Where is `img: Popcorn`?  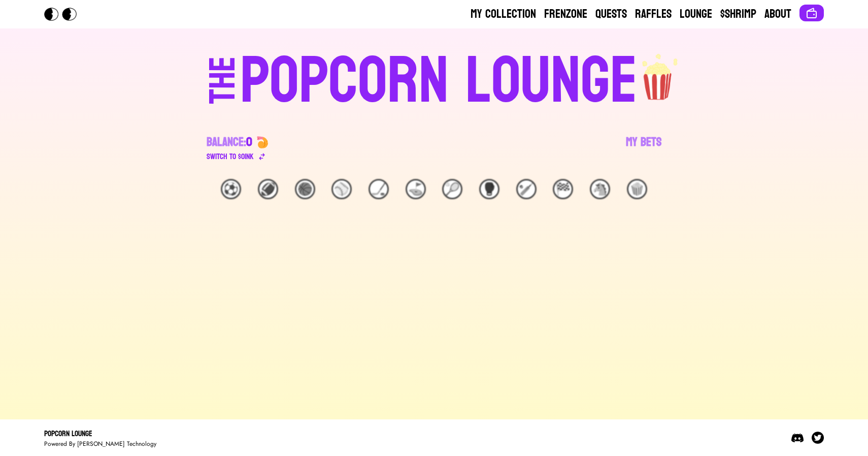 img: Popcorn is located at coordinates (65, 14).